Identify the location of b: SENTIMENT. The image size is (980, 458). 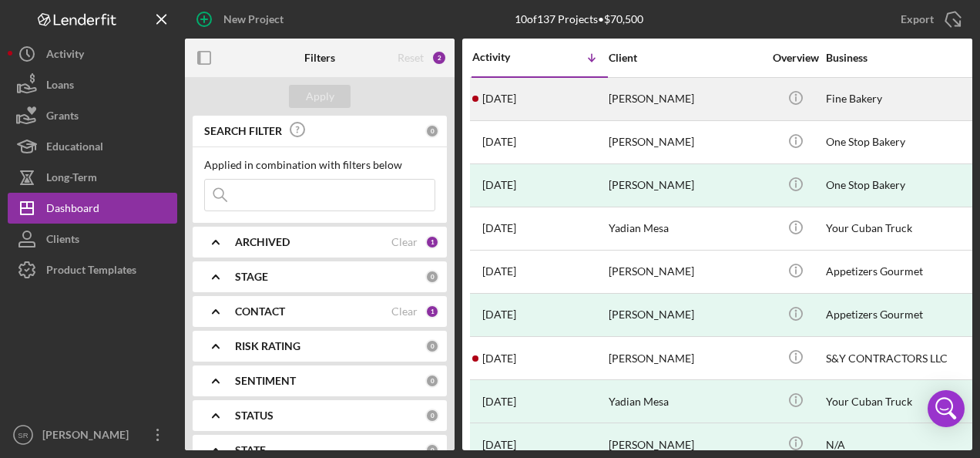
(265, 381).